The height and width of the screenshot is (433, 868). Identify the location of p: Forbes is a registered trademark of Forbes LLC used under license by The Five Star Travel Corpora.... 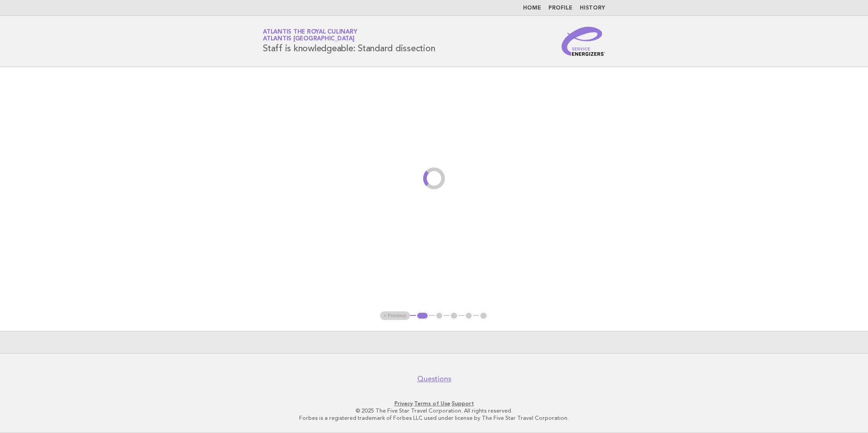
(434, 418).